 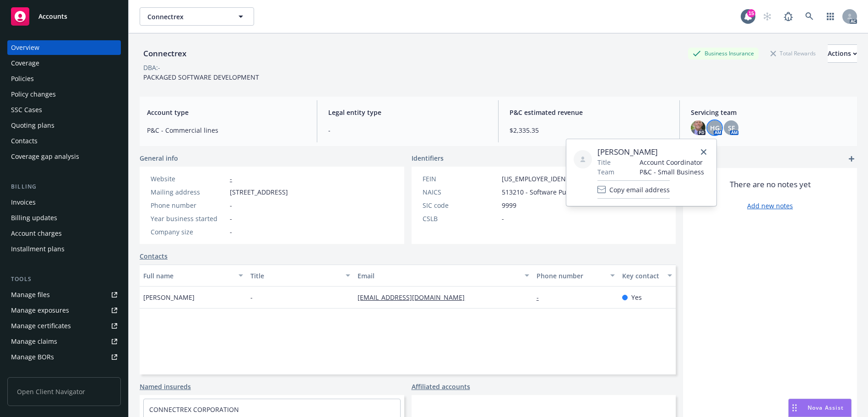 What do you see at coordinates (64, 279) in the screenshot?
I see `div: Tools` at bounding box center [64, 279].